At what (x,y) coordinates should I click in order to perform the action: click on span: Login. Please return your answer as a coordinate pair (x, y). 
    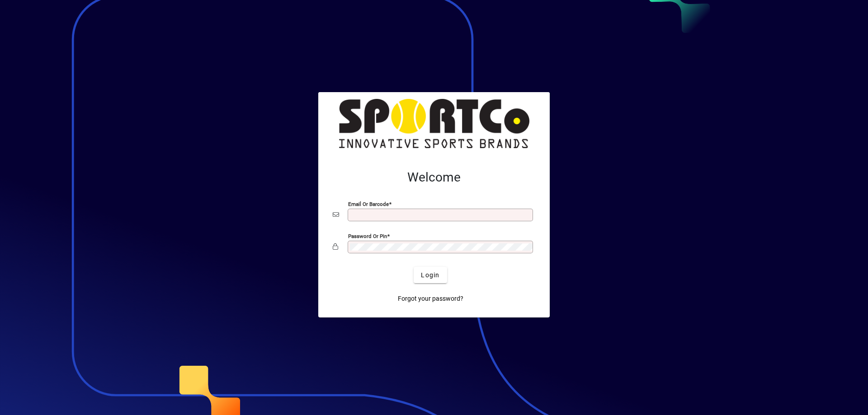
    Looking at the image, I should click on (430, 275).